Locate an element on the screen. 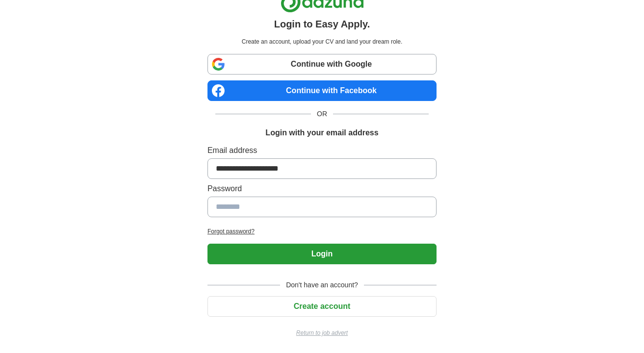 The width and height of the screenshot is (644, 353). a: Continue with Google is located at coordinates (322, 64).